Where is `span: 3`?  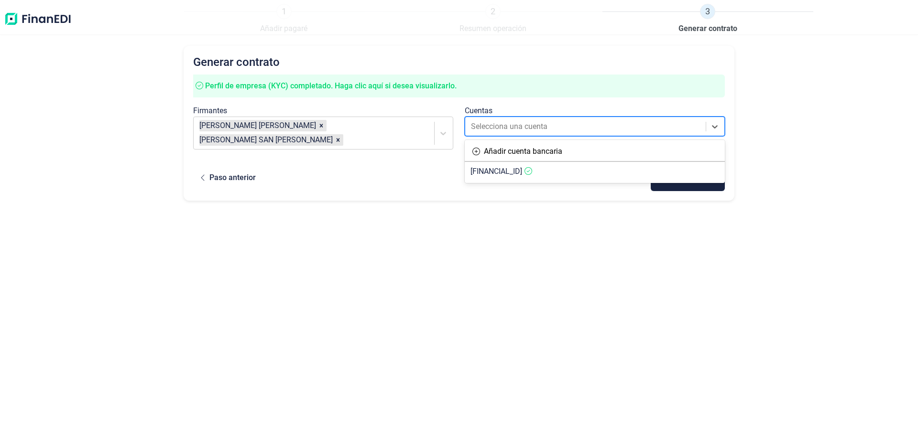 span: 3 is located at coordinates (708, 11).